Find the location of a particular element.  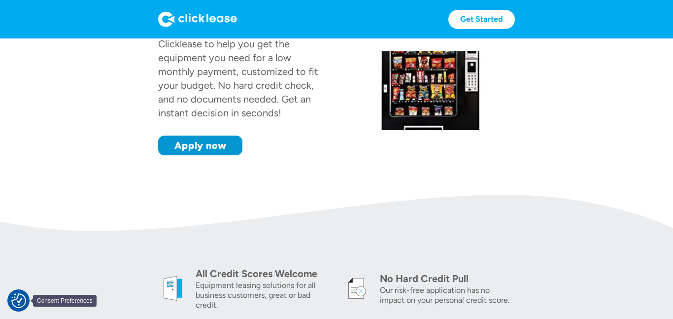

img: welcome icon is located at coordinates (173, 288).